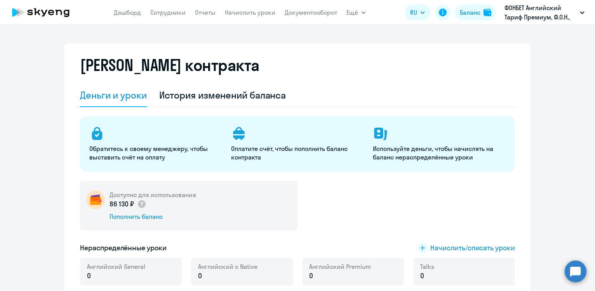 This screenshot has height=291, width=595. I want to click on span: RU, so click(414, 12).